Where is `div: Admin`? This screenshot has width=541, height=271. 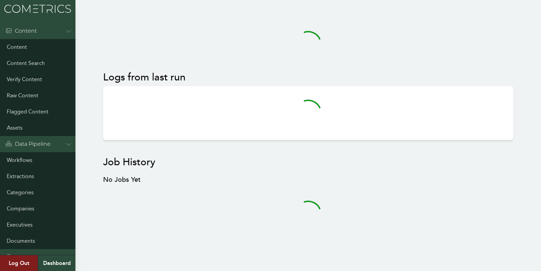
div: Admin is located at coordinates (19, 257).